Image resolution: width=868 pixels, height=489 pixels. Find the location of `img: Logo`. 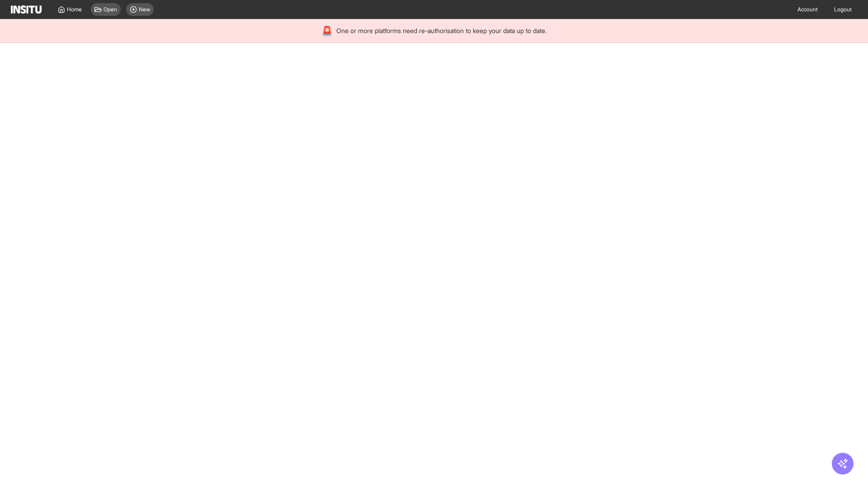

img: Logo is located at coordinates (26, 9).